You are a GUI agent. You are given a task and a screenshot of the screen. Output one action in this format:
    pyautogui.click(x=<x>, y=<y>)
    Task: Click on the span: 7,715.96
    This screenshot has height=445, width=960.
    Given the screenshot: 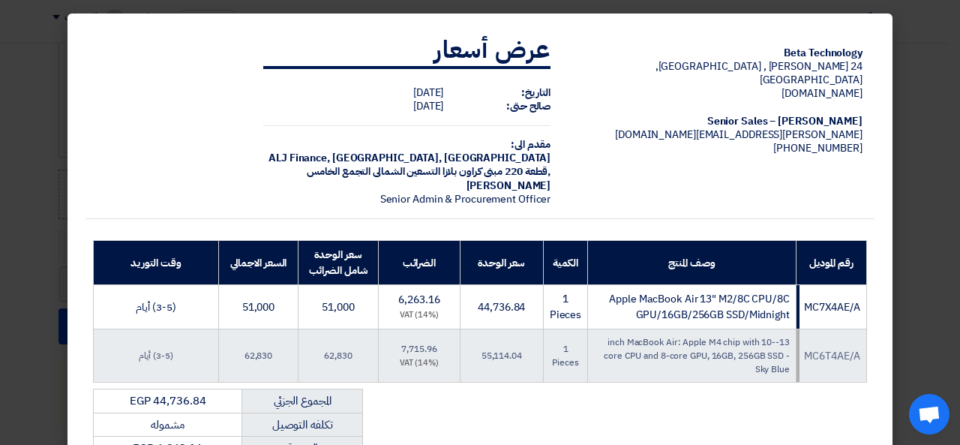 What is the action you would take?
    pyautogui.click(x=418, y=349)
    